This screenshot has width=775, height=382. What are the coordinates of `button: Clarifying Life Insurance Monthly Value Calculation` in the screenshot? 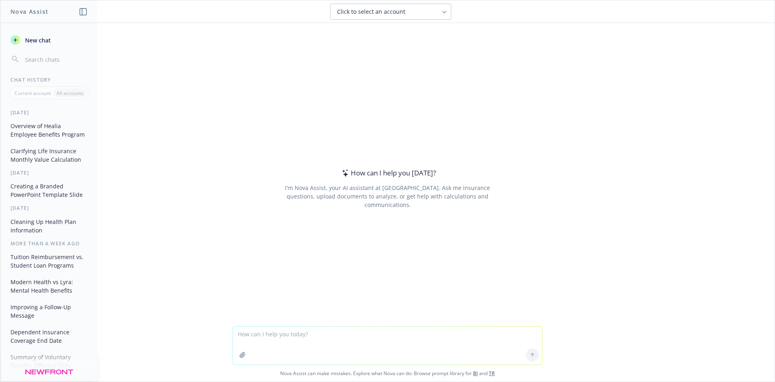 It's located at (49, 155).